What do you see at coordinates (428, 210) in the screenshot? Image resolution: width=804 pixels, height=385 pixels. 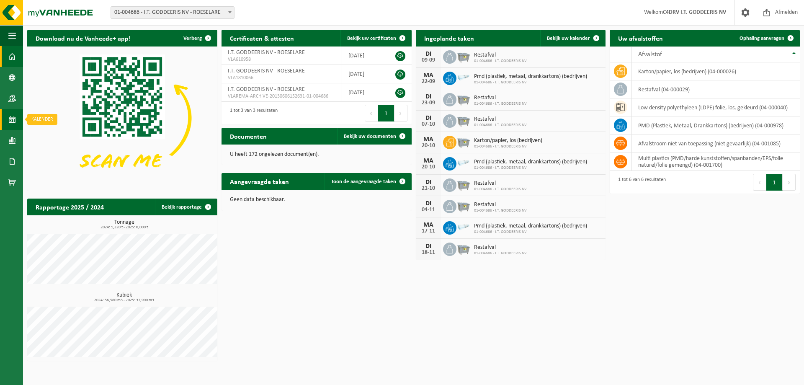 I see `div: 04-11` at bounding box center [428, 210].